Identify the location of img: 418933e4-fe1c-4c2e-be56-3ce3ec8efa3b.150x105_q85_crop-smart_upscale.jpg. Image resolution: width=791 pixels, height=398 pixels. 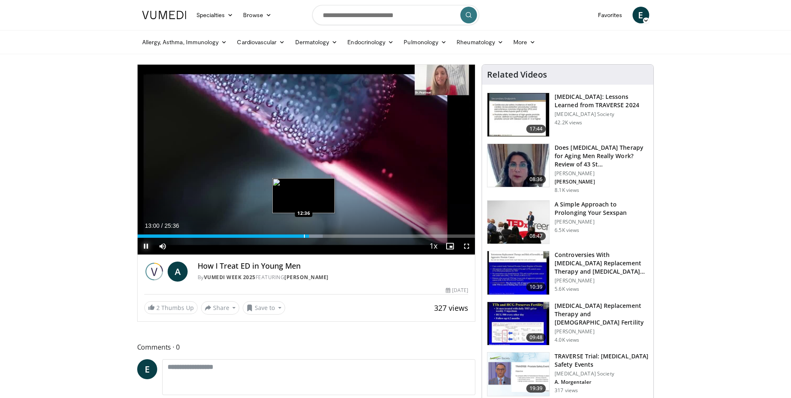
(518, 273).